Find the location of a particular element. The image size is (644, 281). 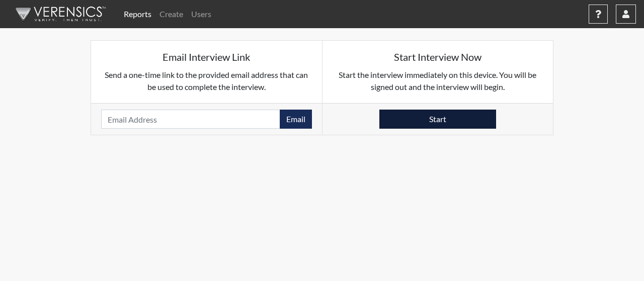

a: Reports is located at coordinates (137, 14).